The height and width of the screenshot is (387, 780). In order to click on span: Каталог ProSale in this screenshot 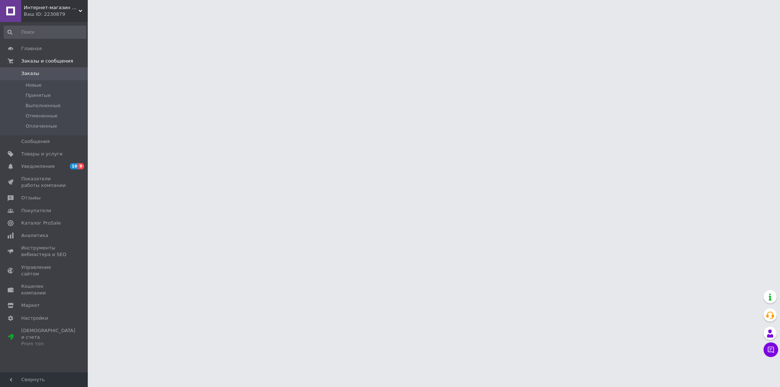, I will do `click(41, 223)`.